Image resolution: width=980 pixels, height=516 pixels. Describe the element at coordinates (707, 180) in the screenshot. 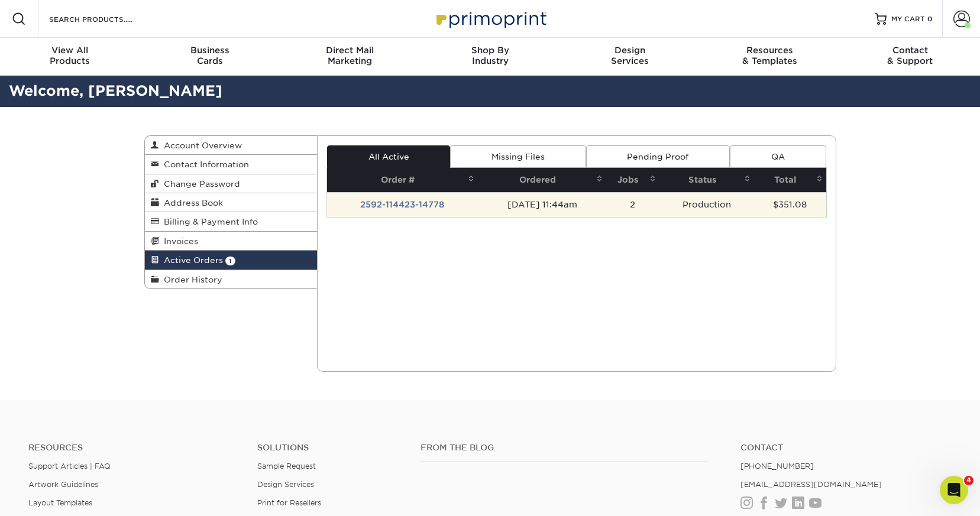

I see `th: Status` at that location.